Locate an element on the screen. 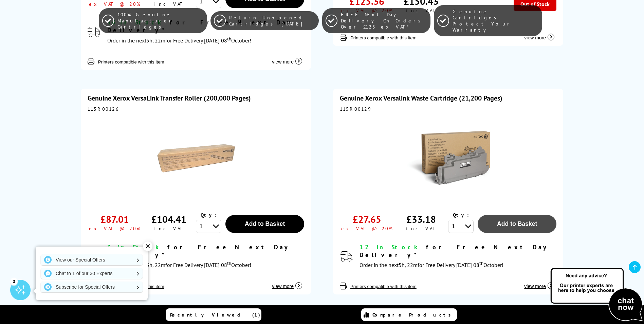 The image size is (644, 324). div: £87.01 is located at coordinates (115, 219).